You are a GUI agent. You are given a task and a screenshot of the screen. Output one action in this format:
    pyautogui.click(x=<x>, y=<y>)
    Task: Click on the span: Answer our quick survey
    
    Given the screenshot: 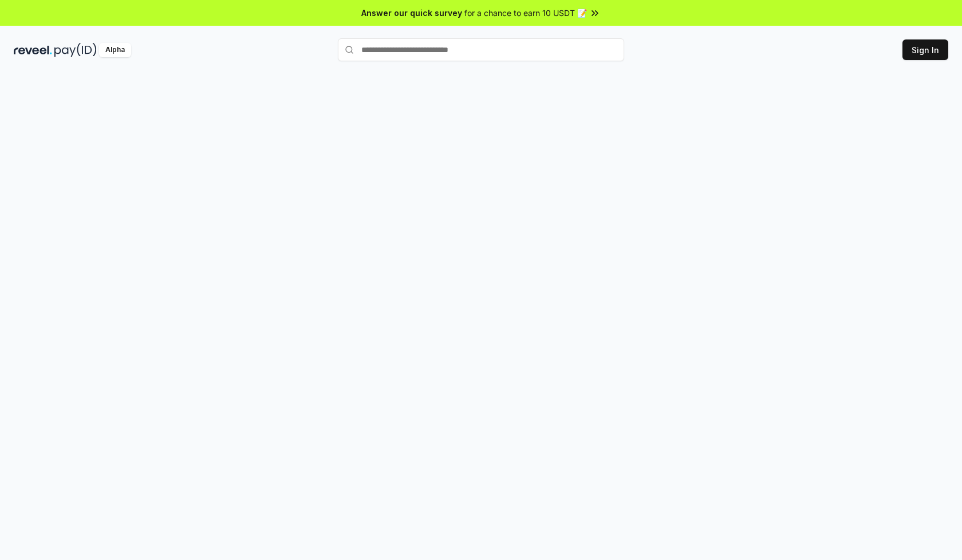 What is the action you would take?
    pyautogui.click(x=411, y=13)
    